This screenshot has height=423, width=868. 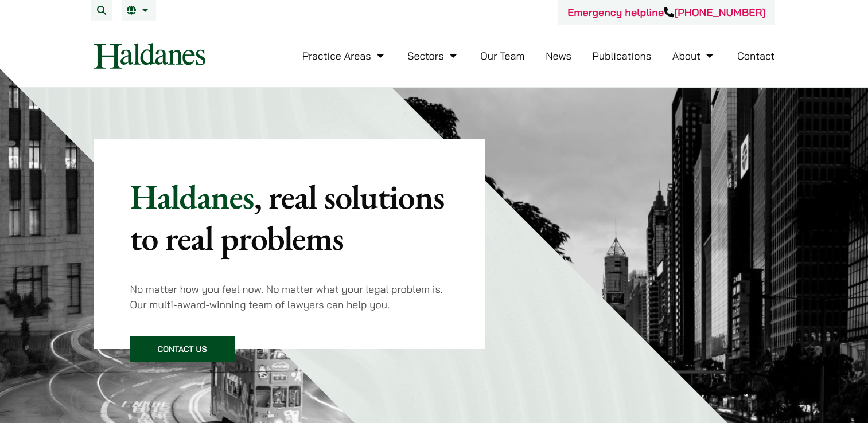 What do you see at coordinates (139, 11) in the screenshot?
I see `a: EN` at bounding box center [139, 11].